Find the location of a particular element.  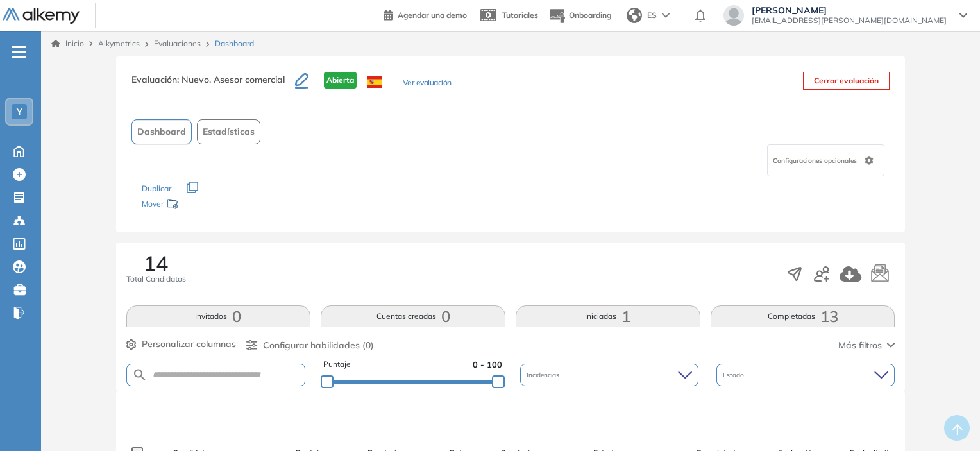

div: Configuraciones opcionales is located at coordinates (826, 160).